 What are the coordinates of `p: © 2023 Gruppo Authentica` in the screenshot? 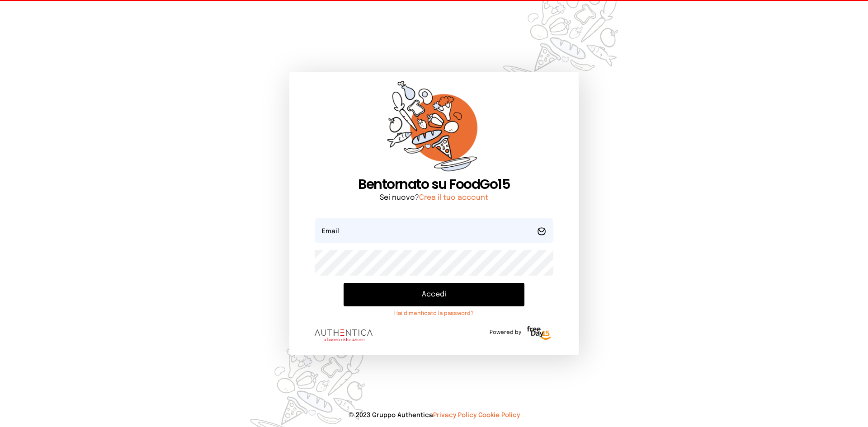 It's located at (434, 415).